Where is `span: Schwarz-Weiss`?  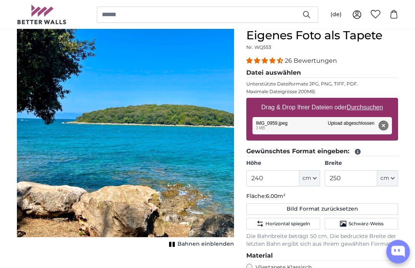
span: Schwarz-Weiss is located at coordinates (366, 224).